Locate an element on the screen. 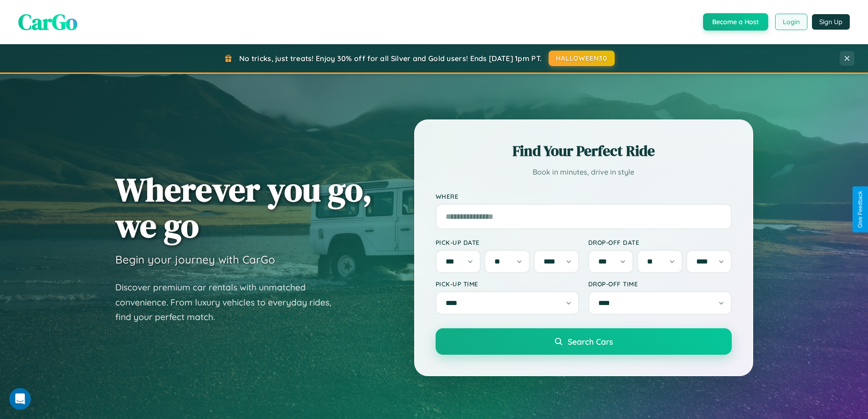  span: Search Cars is located at coordinates (590, 342).